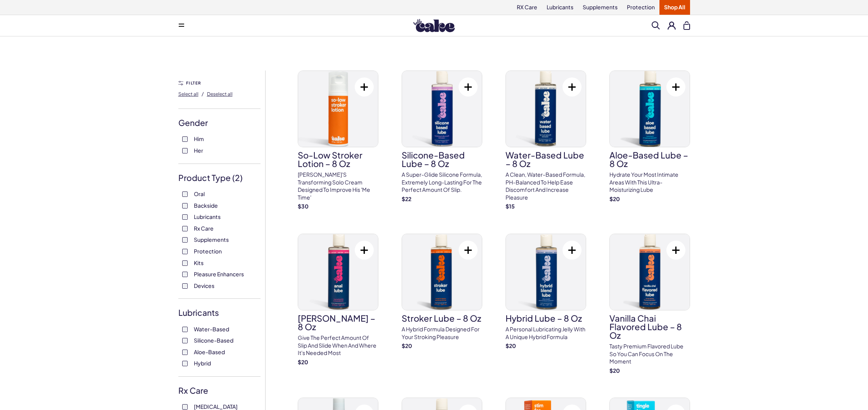  I want to click on input: Kits, so click(185, 263).